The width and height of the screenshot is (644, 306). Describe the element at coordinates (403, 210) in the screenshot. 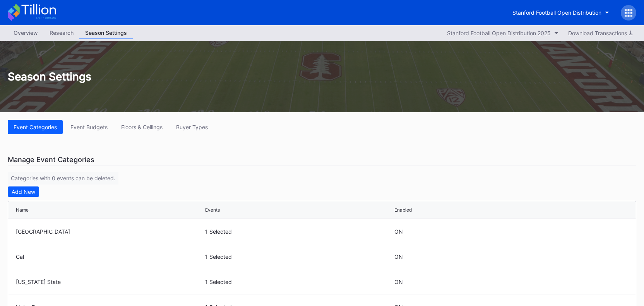

I see `div: Enabled` at that location.